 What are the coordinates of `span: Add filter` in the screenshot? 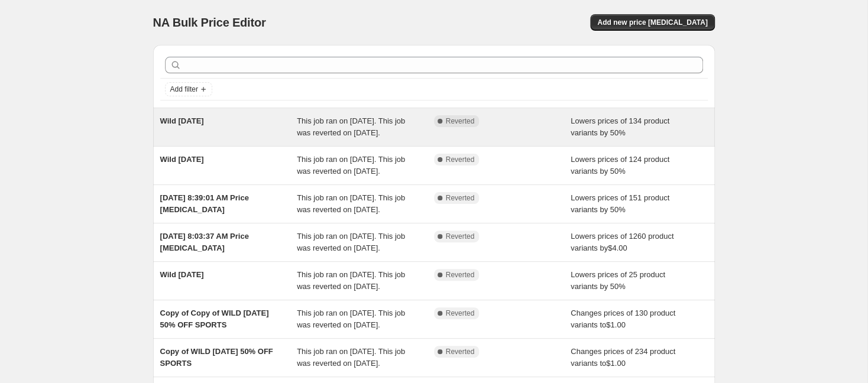 It's located at (184, 89).